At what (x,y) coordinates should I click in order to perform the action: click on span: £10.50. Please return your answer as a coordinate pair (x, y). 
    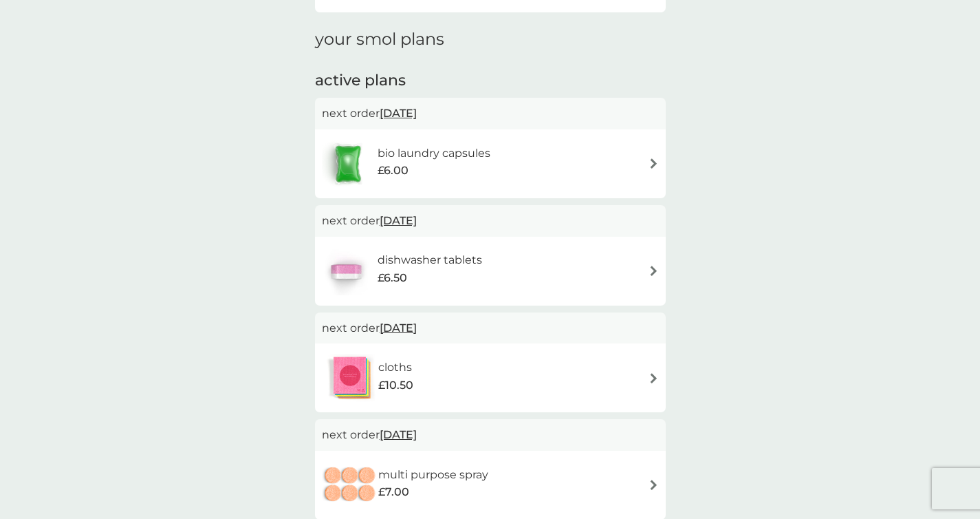
    Looking at the image, I should click on (395, 385).